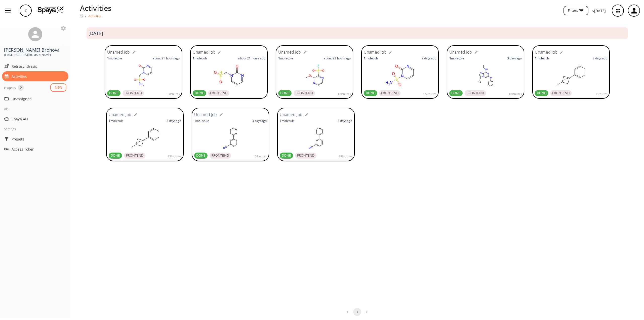  Describe the element at coordinates (601, 94) in the screenshot. I see `span: 11 routes` at that location.